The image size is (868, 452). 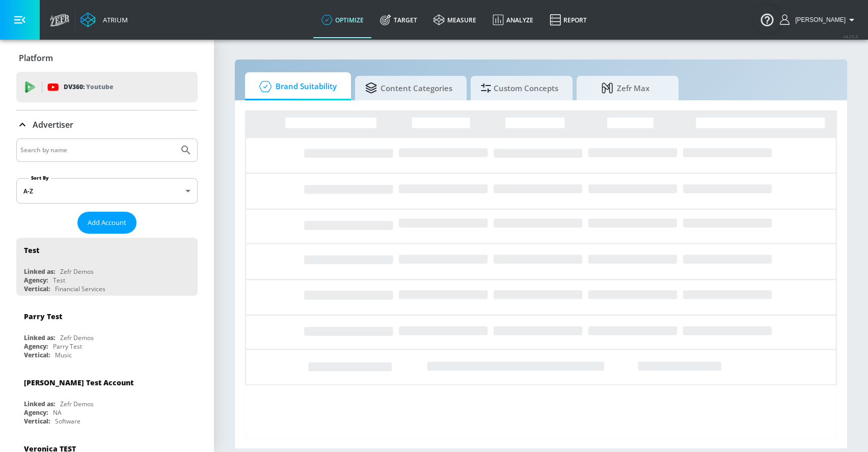 What do you see at coordinates (107, 222) in the screenshot?
I see `button: Add Account` at bounding box center [107, 222].